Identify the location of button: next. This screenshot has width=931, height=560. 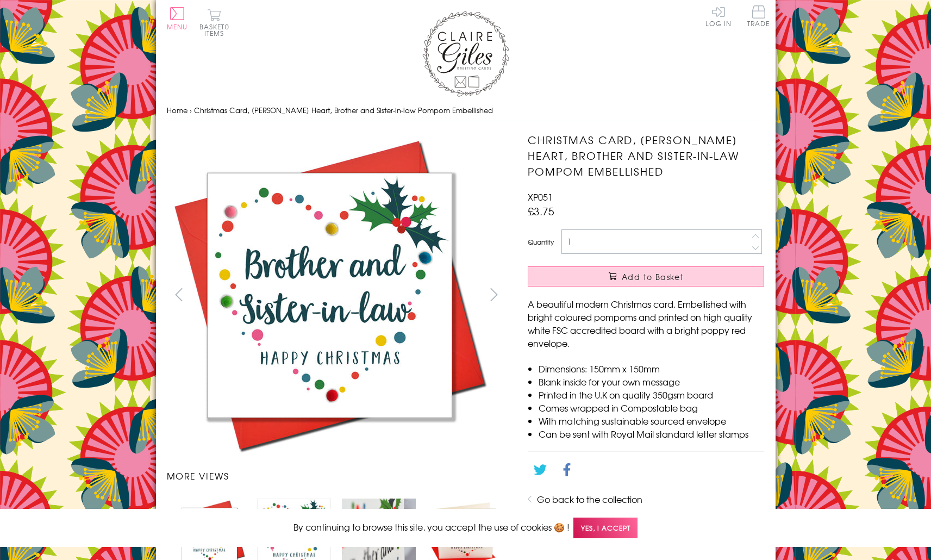
(494, 294).